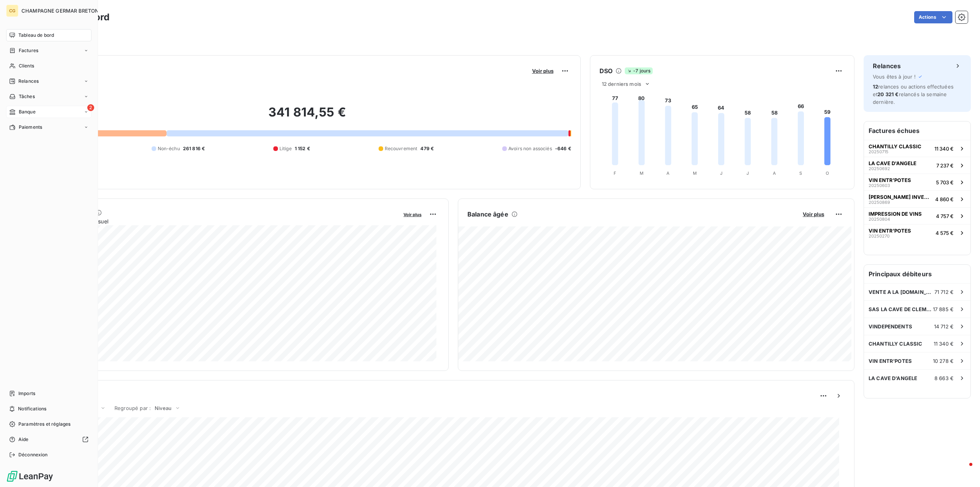 The width and height of the screenshot is (980, 487). I want to click on span: 261 816 €, so click(194, 148).